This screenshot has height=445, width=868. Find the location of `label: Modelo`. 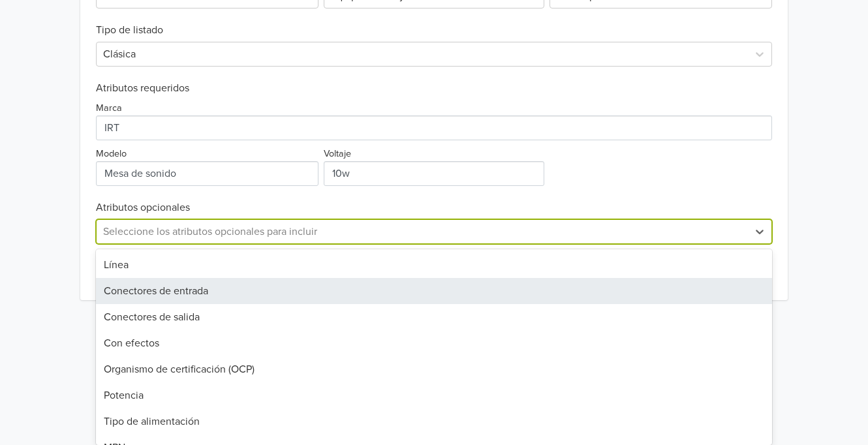

label: Modelo is located at coordinates (111, 154).